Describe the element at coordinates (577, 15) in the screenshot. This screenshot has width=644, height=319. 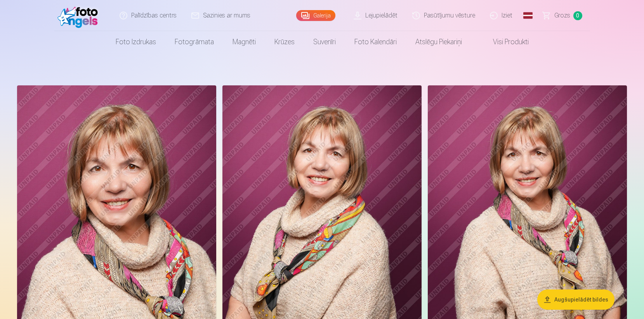
I see `span: 0` at that location.